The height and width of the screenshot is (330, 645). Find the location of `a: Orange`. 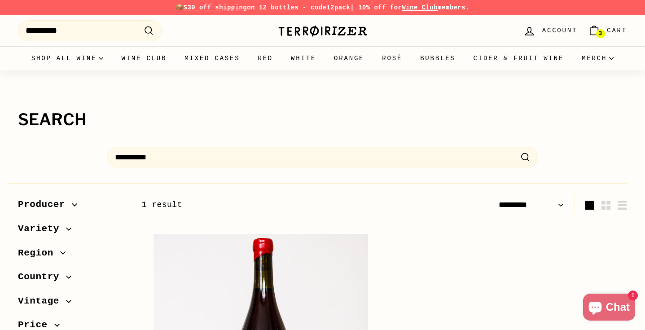

a: Orange is located at coordinates (349, 58).